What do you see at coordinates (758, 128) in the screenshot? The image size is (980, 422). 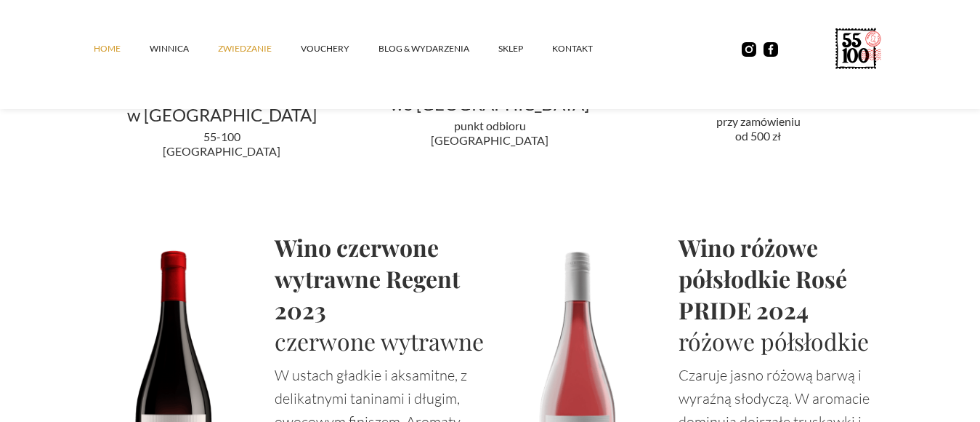 I see `div: przy zamówieniu od 500 zł` at bounding box center [758, 128].